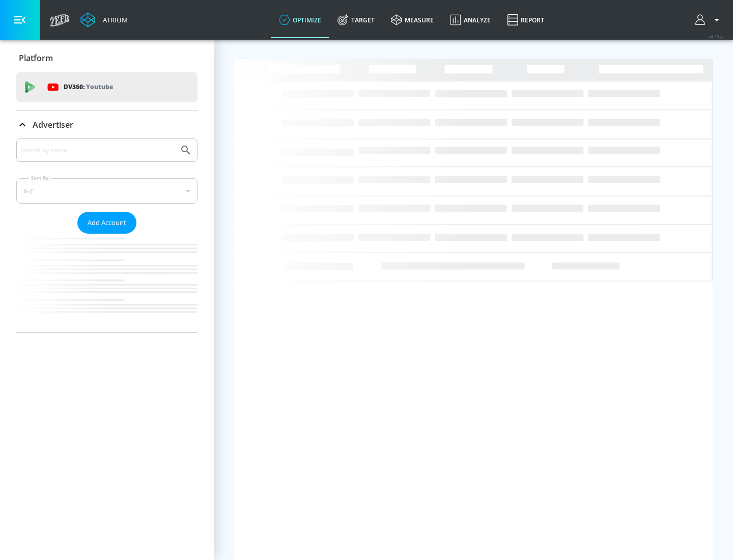  Describe the element at coordinates (716, 37) in the screenshot. I see `span: v 4.25.4` at that location.